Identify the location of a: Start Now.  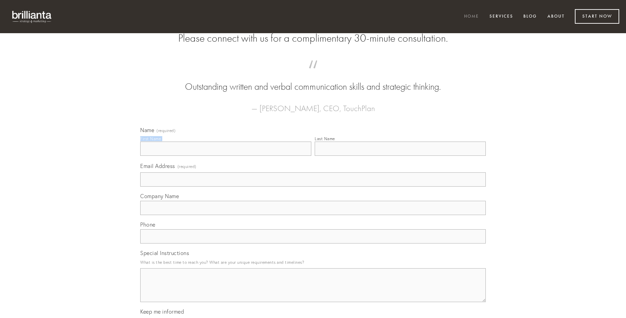
(597, 16).